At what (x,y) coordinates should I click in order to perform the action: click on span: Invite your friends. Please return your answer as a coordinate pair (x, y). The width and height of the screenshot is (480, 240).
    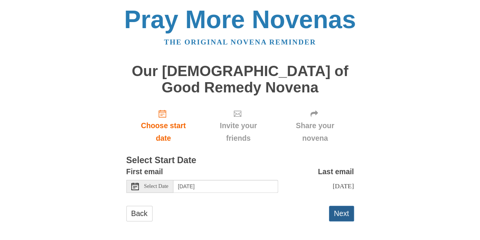
    Looking at the image, I should click on (238, 132).